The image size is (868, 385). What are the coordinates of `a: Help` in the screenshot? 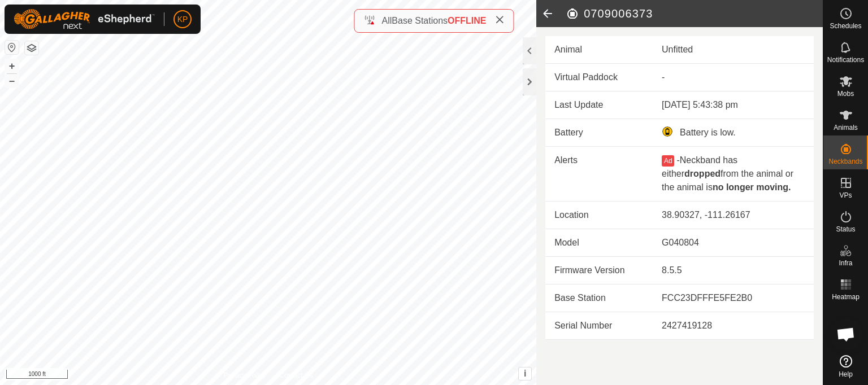 It's located at (845, 366).